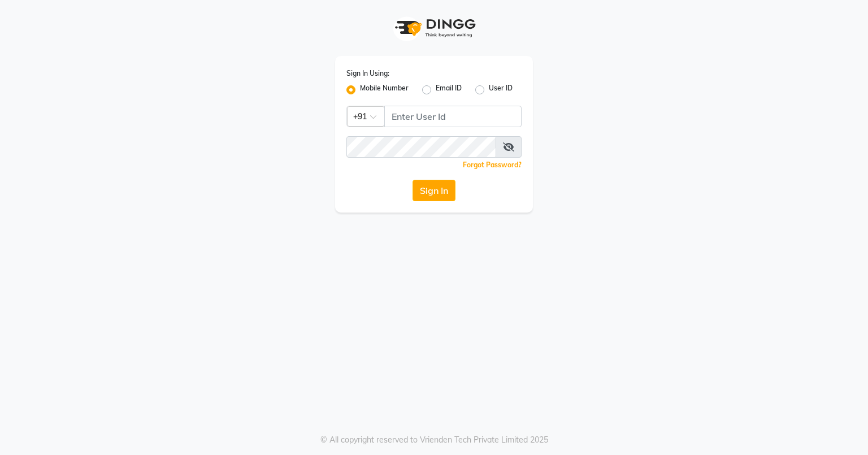  Describe the element at coordinates (368, 74) in the screenshot. I see `label: Sign In Using:` at that location.